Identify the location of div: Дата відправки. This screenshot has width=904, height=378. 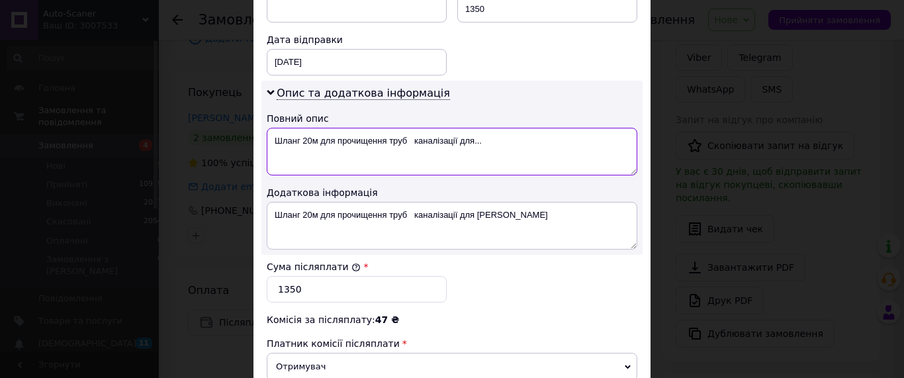
(357, 40).